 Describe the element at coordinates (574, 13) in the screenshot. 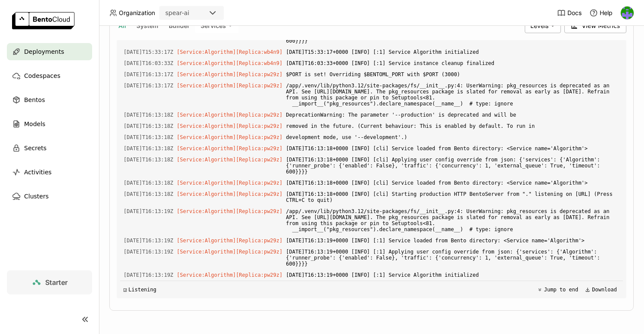

I see `span: Docs` at that location.